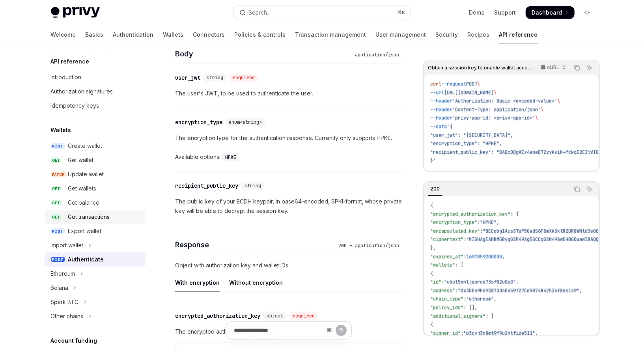  I want to click on div: Create wallet, so click(86, 146).